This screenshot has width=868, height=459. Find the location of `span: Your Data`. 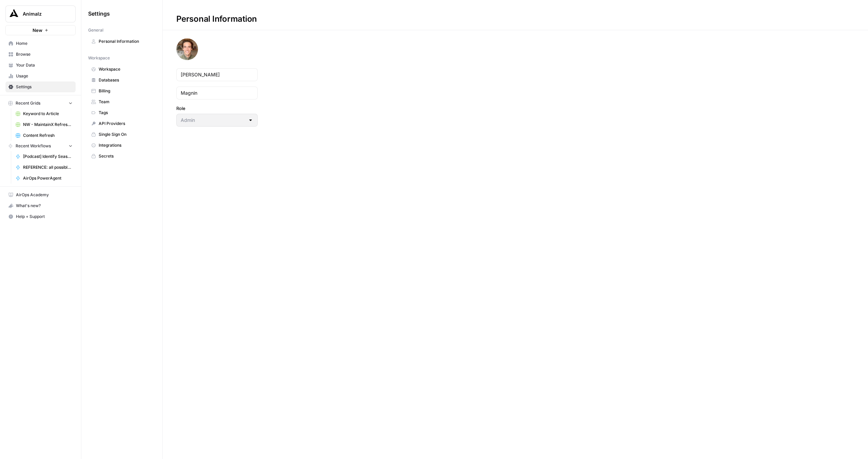

span: Your Data is located at coordinates (44, 65).